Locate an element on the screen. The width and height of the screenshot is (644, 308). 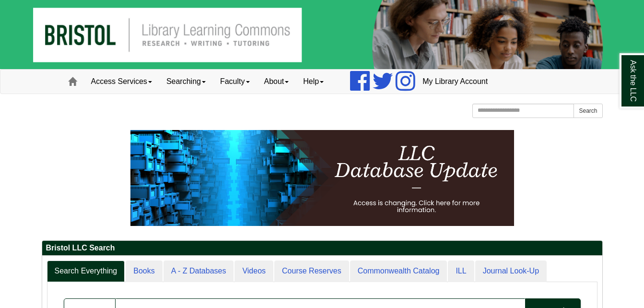
a: Commonwealth Catalog is located at coordinates (399, 271).